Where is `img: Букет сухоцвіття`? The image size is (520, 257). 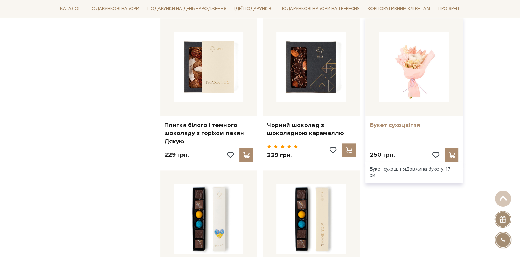 img: Букет сухоцвіття is located at coordinates (414, 67).